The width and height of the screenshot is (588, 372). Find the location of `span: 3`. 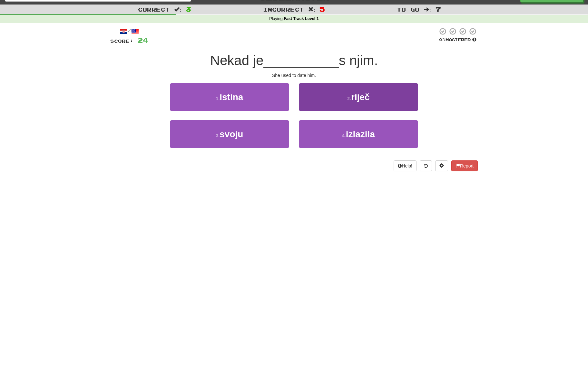

span: 3 is located at coordinates (188, 9).